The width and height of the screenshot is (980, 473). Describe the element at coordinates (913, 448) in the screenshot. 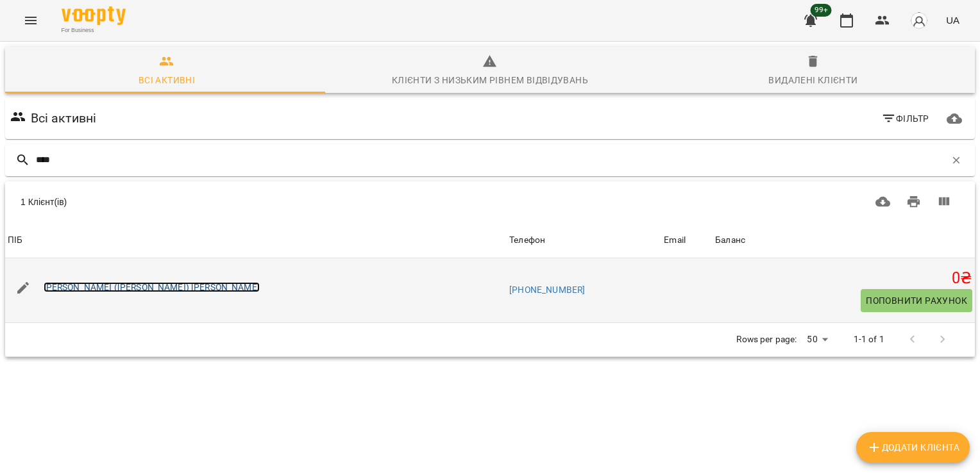

I see `span: Додати клієнта` at that location.